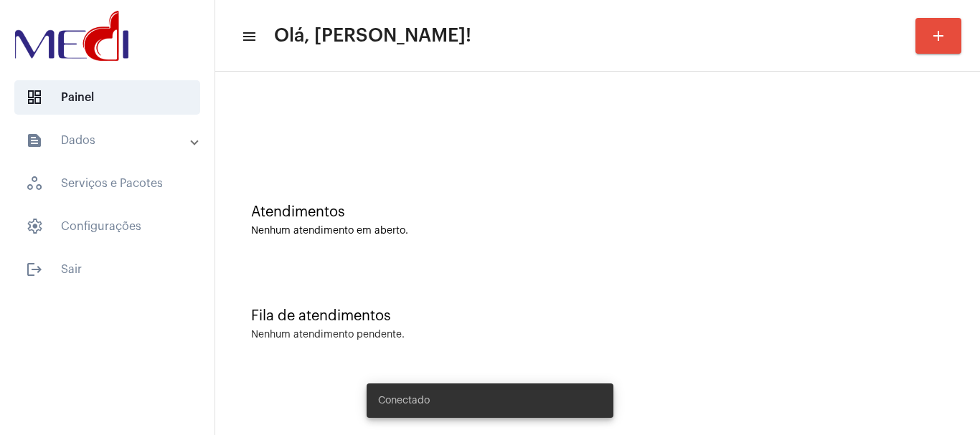  Describe the element at coordinates (109, 141) in the screenshot. I see `mat-panel-title: Dados` at that location.